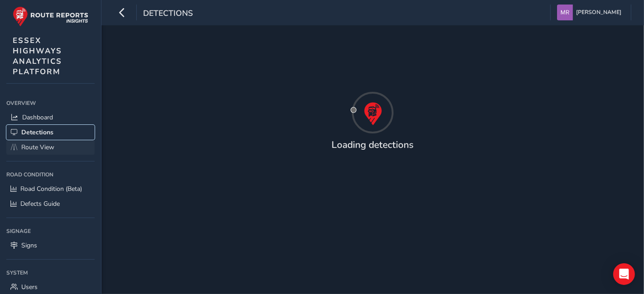  I want to click on a: Signs, so click(50, 245).